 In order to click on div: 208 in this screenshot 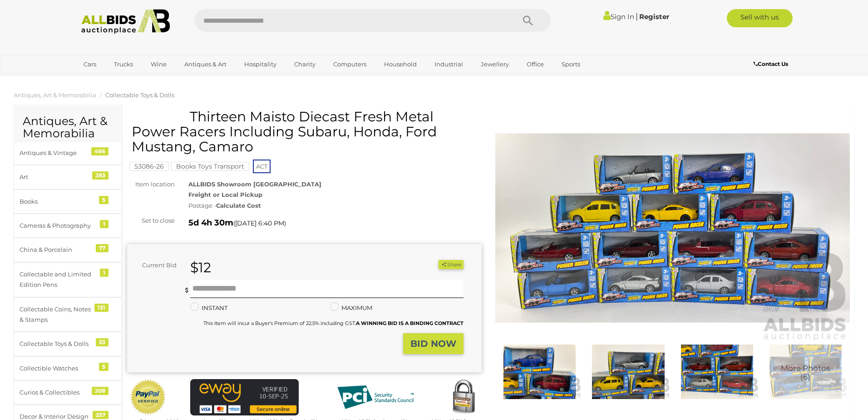, I will do `click(100, 391)`.